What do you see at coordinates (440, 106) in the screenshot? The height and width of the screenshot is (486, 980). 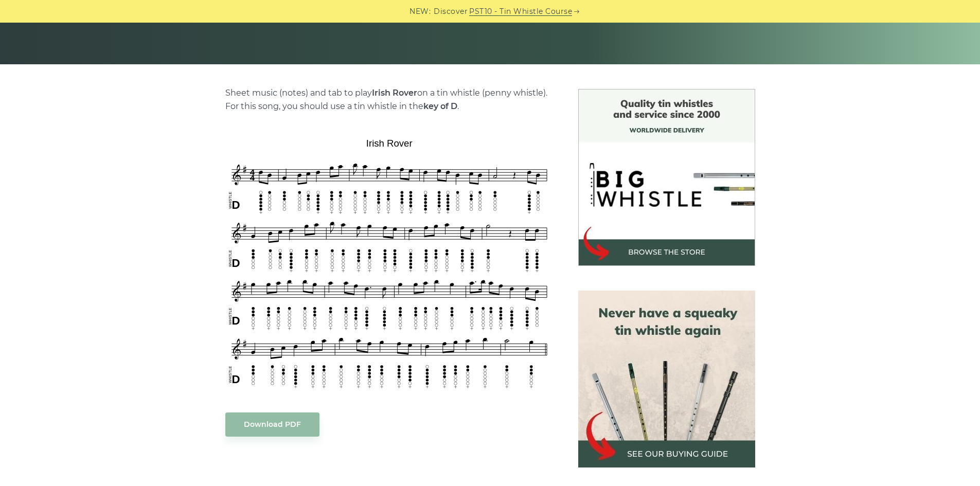 I see `strong: key of D` at bounding box center [440, 106].